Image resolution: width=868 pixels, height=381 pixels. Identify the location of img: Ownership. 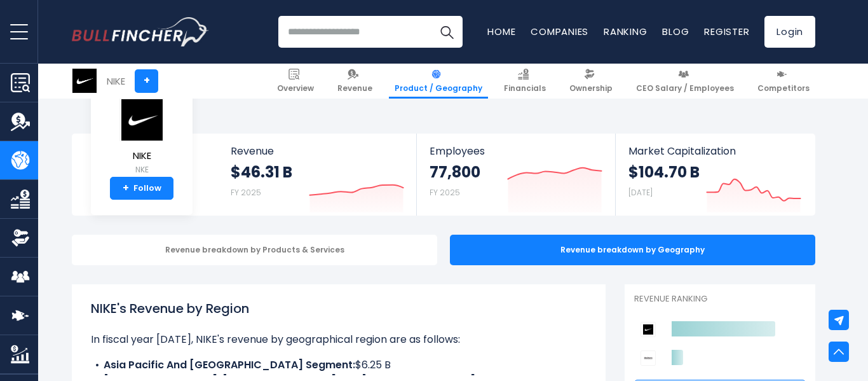
(20, 238).